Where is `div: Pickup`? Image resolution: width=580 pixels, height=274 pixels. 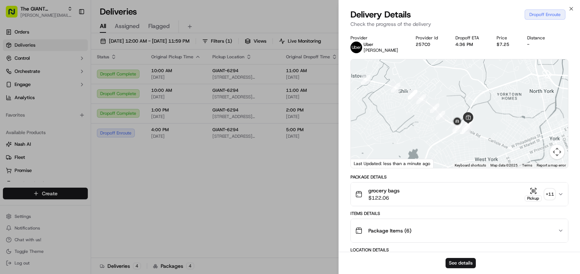 div: Pickup is located at coordinates (533, 198).